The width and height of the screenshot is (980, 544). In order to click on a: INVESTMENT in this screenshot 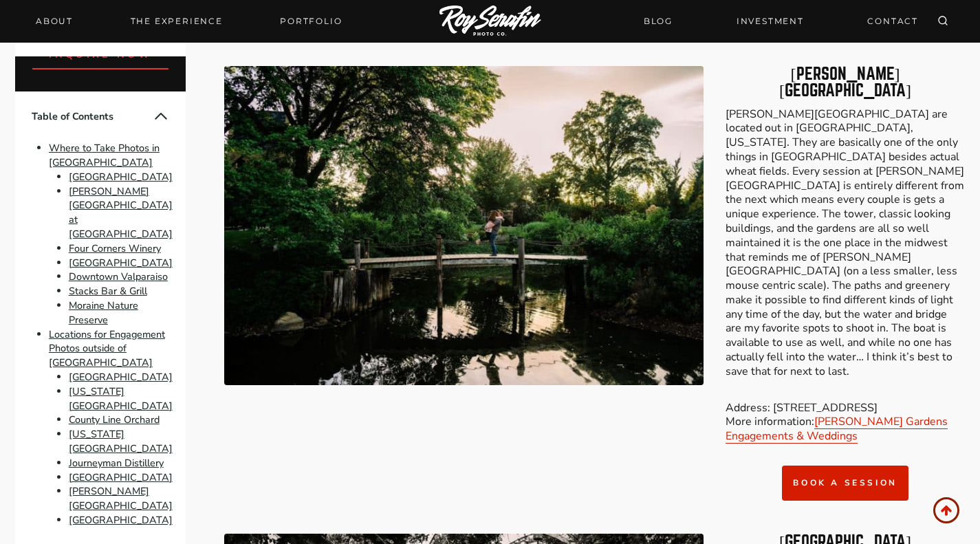, I will do `click(770, 21)`.